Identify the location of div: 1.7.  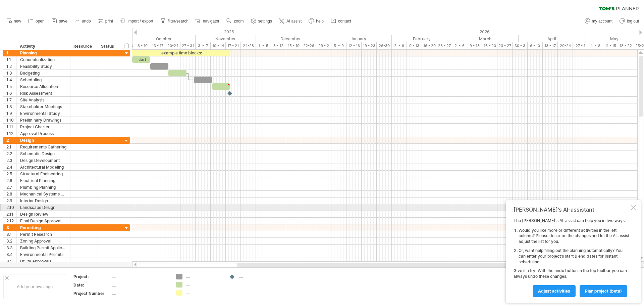
(11, 100).